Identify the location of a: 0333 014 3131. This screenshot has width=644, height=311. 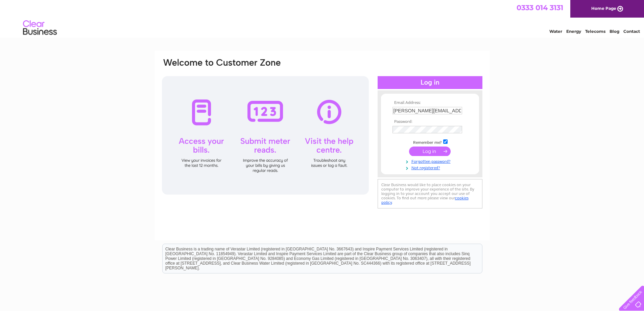
(540, 8).